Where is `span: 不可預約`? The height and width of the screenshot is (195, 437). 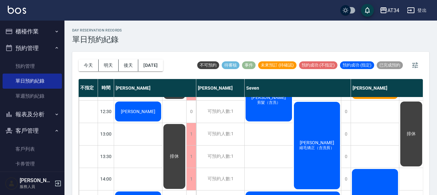 span: 不可預約 is located at coordinates (208, 65).